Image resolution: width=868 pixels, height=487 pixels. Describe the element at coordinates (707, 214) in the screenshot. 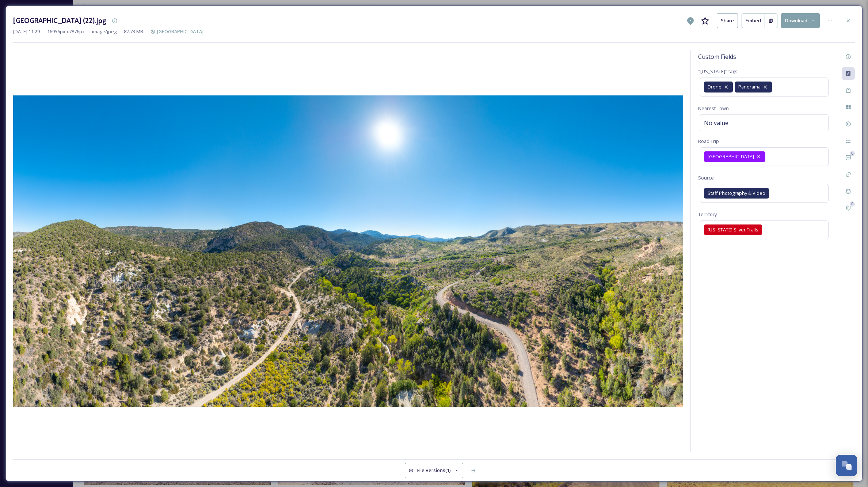

I see `span: Territory` at that location.